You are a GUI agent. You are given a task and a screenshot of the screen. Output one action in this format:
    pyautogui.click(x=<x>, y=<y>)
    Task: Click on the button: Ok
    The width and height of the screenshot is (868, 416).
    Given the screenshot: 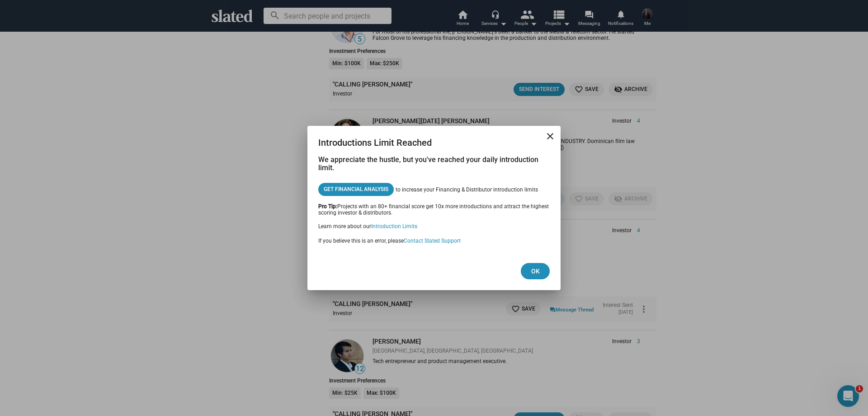 What is the action you would take?
    pyautogui.click(x=536, y=271)
    